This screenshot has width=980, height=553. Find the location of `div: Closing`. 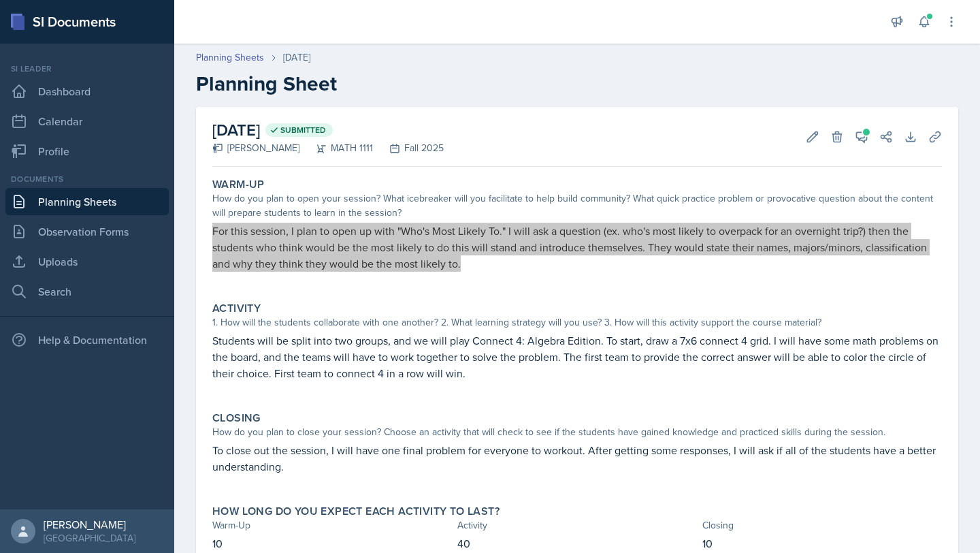

div: Closing is located at coordinates (822, 525).